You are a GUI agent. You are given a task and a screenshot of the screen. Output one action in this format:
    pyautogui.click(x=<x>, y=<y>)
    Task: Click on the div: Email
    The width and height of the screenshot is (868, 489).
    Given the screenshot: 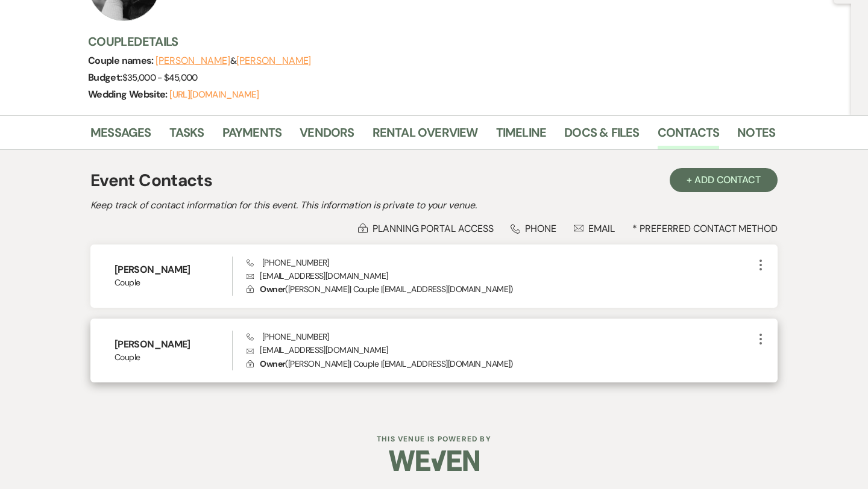 What is the action you would take?
    pyautogui.click(x=594, y=228)
    